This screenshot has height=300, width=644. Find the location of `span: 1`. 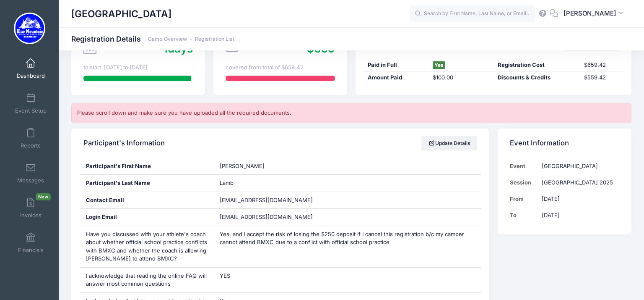

span: 1 is located at coordinates (165, 48).